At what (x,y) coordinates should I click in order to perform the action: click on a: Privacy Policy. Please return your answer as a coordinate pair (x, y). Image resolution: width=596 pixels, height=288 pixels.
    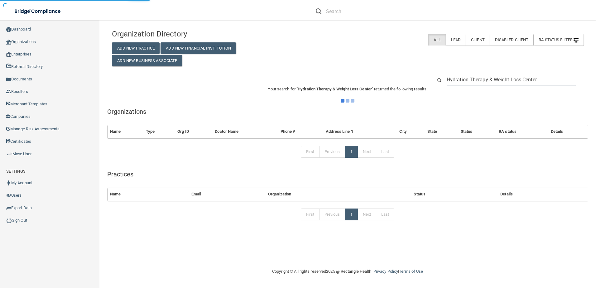
    Looking at the image, I should click on (386, 271).